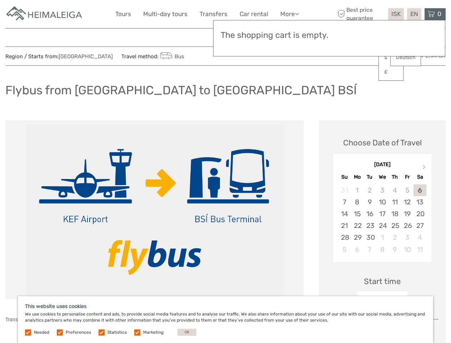 The image size is (451, 343). I want to click on div: Choose Wednesday, September 10th, 2025, so click(382, 202).